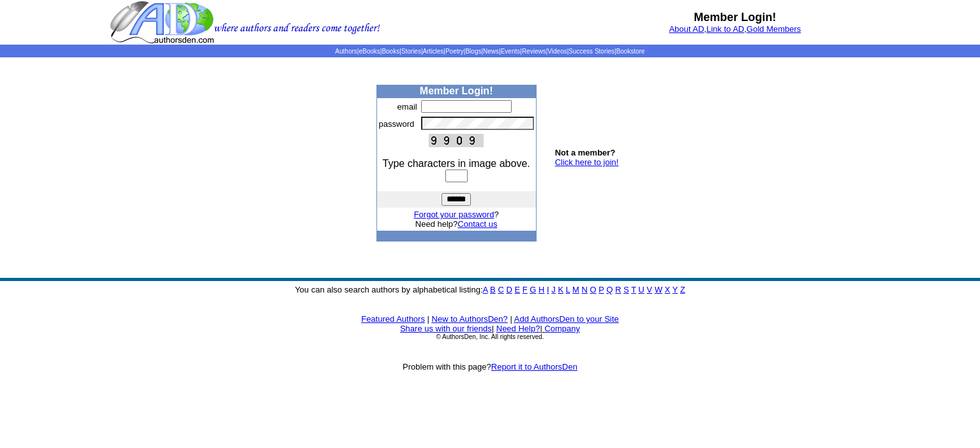 The height and width of the screenshot is (448, 980). What do you see at coordinates (525, 290) in the screenshot?
I see `a: F` at bounding box center [525, 290].